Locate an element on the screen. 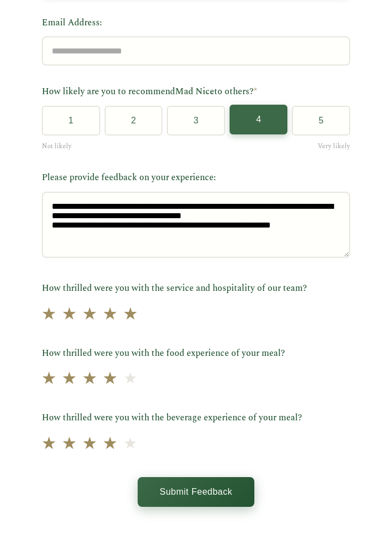  button: 5 is located at coordinates (321, 121).